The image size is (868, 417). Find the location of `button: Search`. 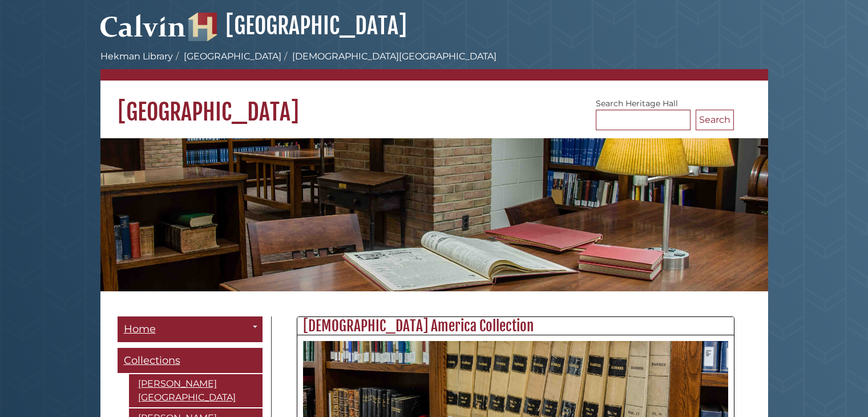

button: Search is located at coordinates (715, 120).